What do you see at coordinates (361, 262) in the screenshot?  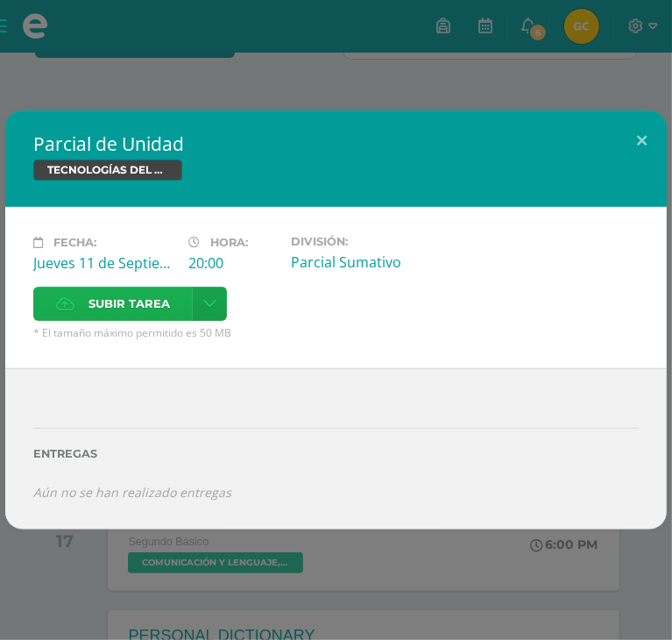 I see `div: Parcial Sumativo` at bounding box center [361, 262].